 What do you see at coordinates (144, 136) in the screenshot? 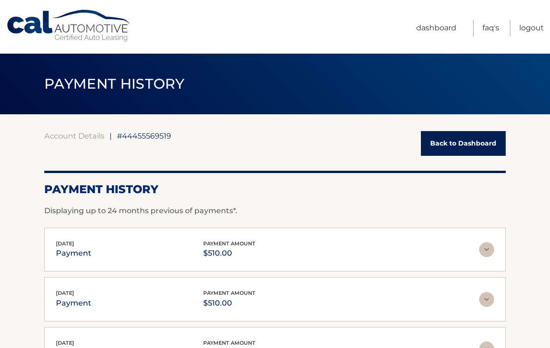
I see `span: #44455569519` at bounding box center [144, 136].